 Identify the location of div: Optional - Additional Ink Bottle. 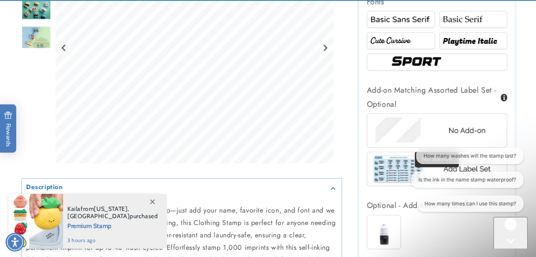
(437, 205).